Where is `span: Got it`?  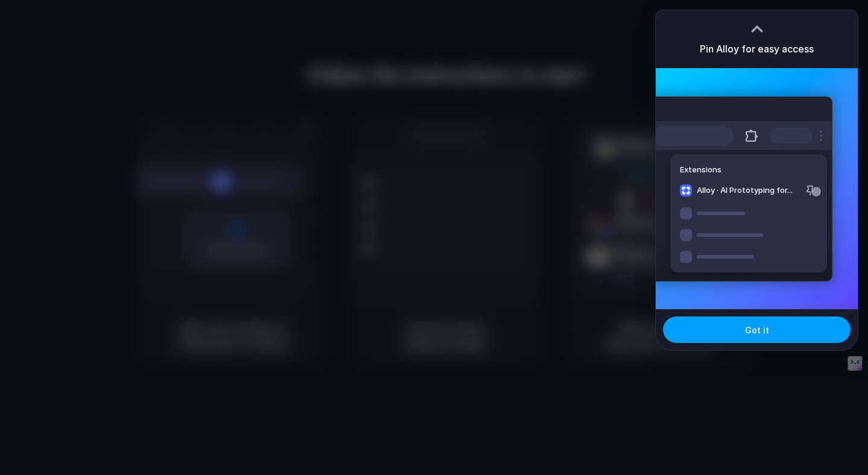 span: Got it is located at coordinates (757, 329).